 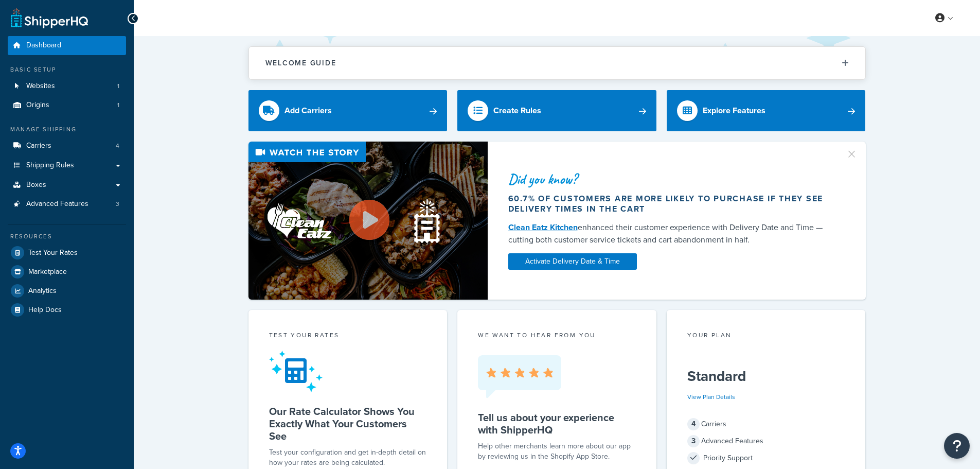 What do you see at coordinates (44, 46) in the screenshot?
I see `span: Dashboard` at bounding box center [44, 46].